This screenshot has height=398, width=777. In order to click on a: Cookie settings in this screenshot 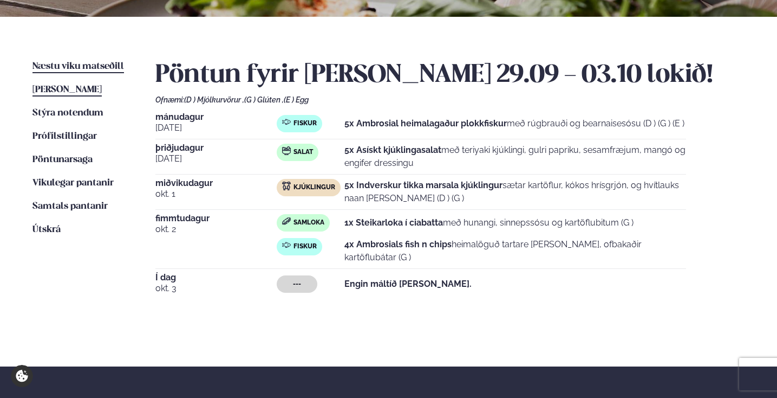, I will do `click(22, 375)`.